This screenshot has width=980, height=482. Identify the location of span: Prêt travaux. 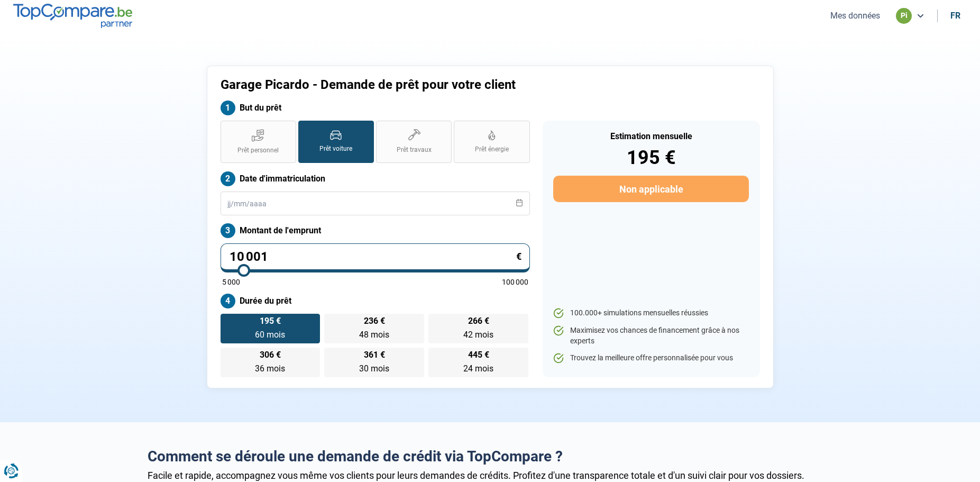
(414, 149).